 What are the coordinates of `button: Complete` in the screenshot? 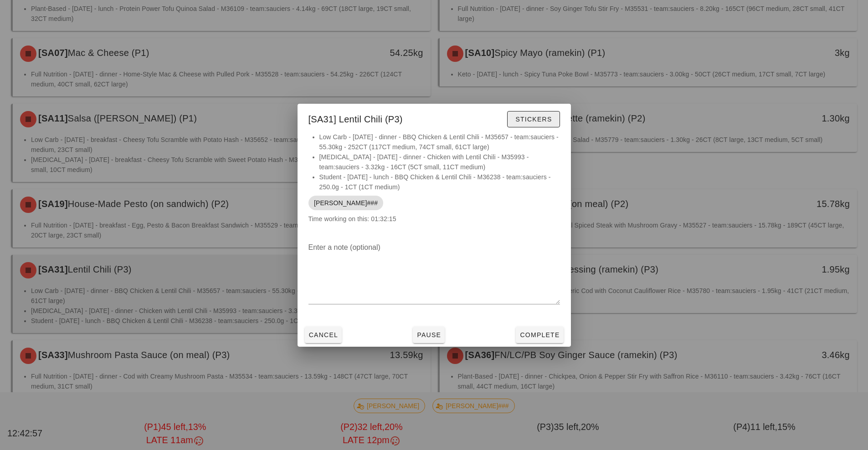 It's located at (539, 335).